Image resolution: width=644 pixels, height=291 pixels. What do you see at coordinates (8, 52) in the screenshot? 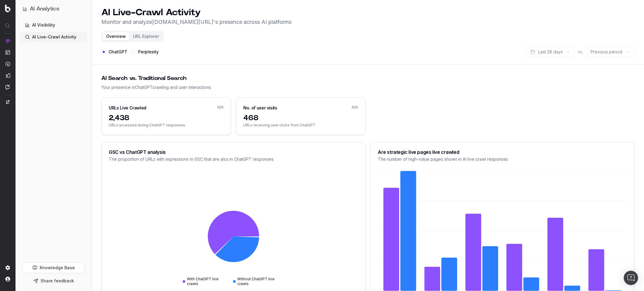
I see `img: Intelligence` at bounding box center [8, 52].